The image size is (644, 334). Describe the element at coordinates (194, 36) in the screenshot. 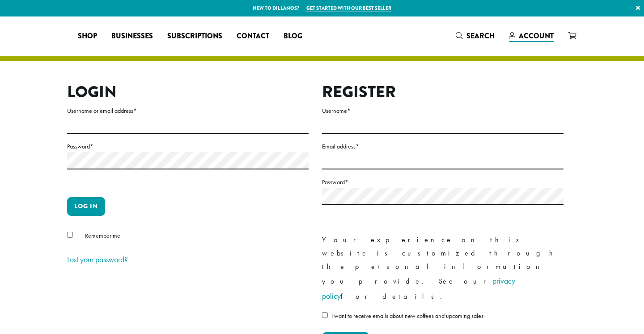

I see `span: Subscriptions` at that location.